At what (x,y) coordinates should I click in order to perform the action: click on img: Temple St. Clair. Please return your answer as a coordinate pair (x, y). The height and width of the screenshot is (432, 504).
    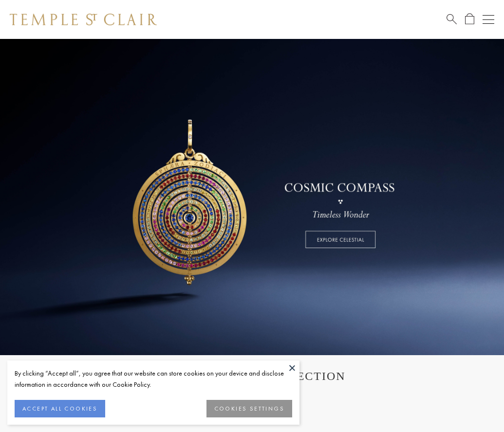
    Looking at the image, I should click on (83, 19).